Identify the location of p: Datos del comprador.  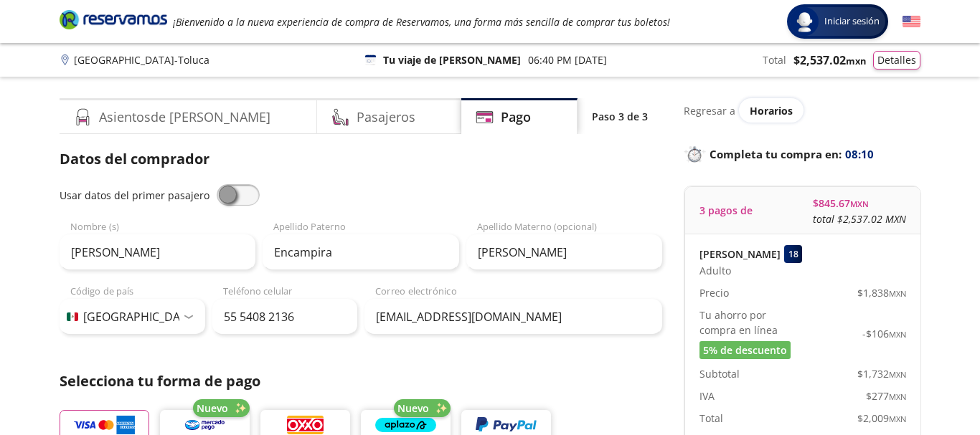
(361, 159).